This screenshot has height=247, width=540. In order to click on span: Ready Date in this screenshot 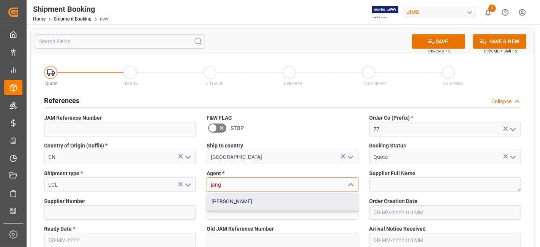, I will do `click(60, 229)`.